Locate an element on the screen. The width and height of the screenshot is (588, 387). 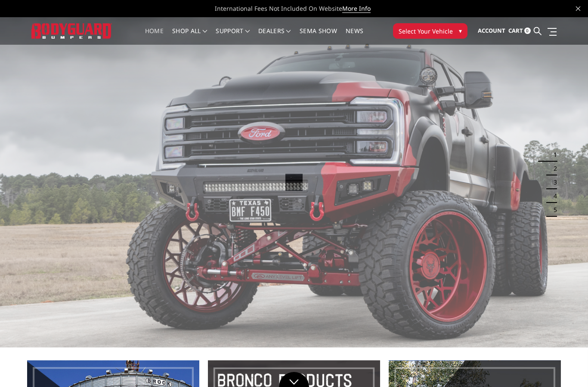
button: 4 of 5 is located at coordinates (553, 196).